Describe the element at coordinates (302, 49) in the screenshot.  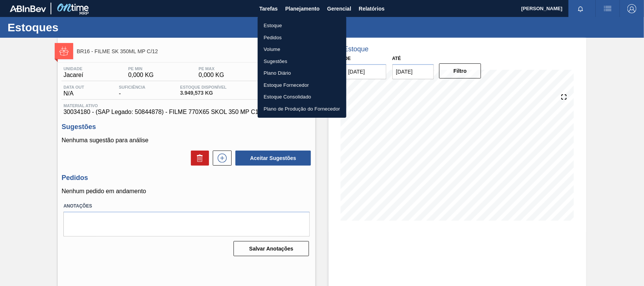
I see `a: Volume` at that location.